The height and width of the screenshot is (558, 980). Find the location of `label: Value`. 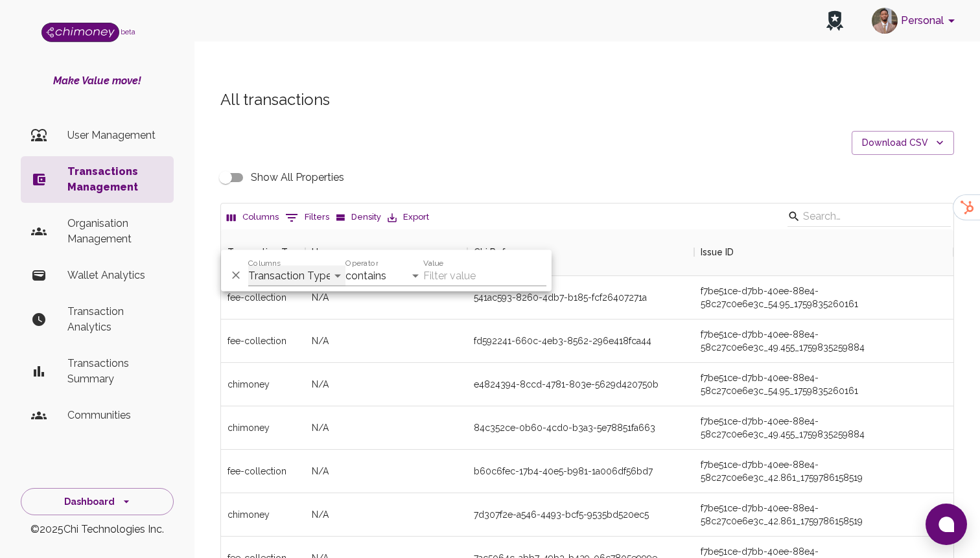

label: Value is located at coordinates (433, 262).